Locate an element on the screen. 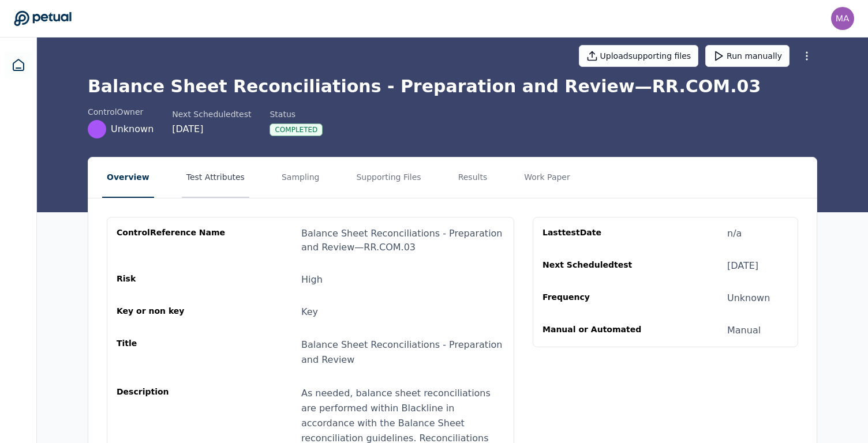 This screenshot has height=443, width=868. nav: Tabs is located at coordinates (452, 178).